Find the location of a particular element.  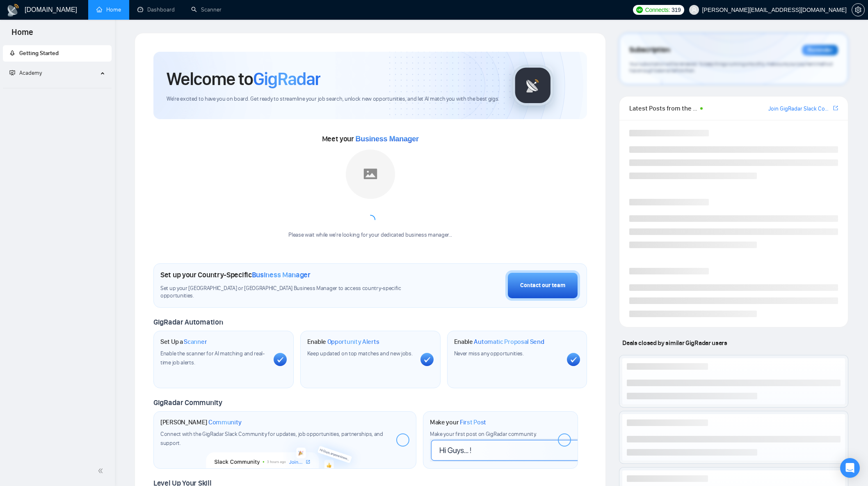

span: 319 is located at coordinates (676, 10).